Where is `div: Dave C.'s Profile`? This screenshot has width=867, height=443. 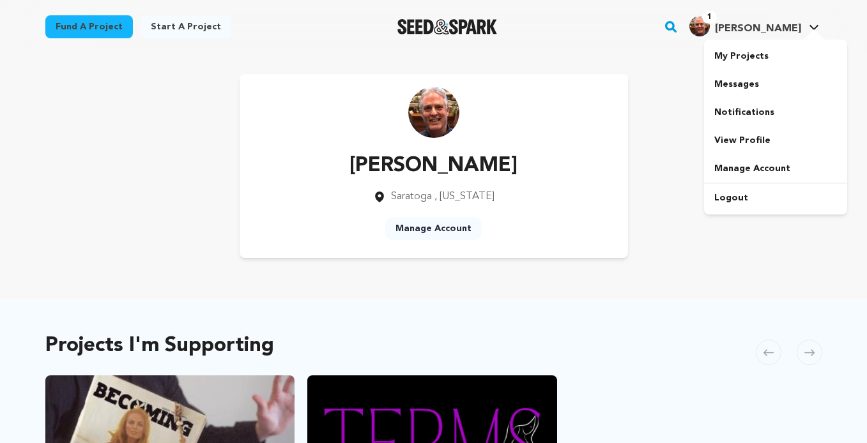 div: Dave C.'s Profile is located at coordinates (745, 26).